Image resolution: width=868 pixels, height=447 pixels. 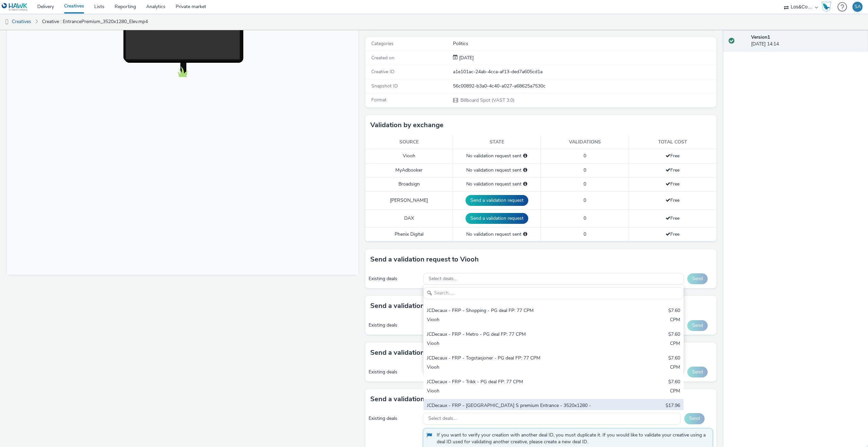 What do you see at coordinates (585, 72) in the screenshot?
I see `div: a1e101ac-24ab-4cca-af13-ded7a605cd1a` at bounding box center [585, 72].